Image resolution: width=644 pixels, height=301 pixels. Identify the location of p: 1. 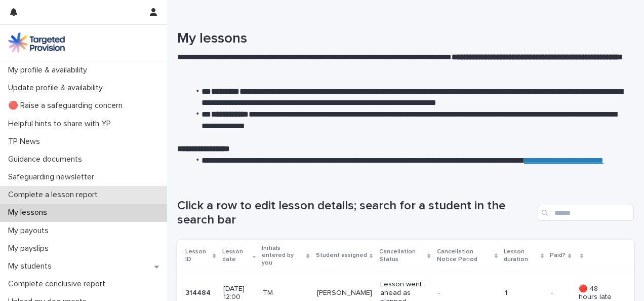
(524, 293).